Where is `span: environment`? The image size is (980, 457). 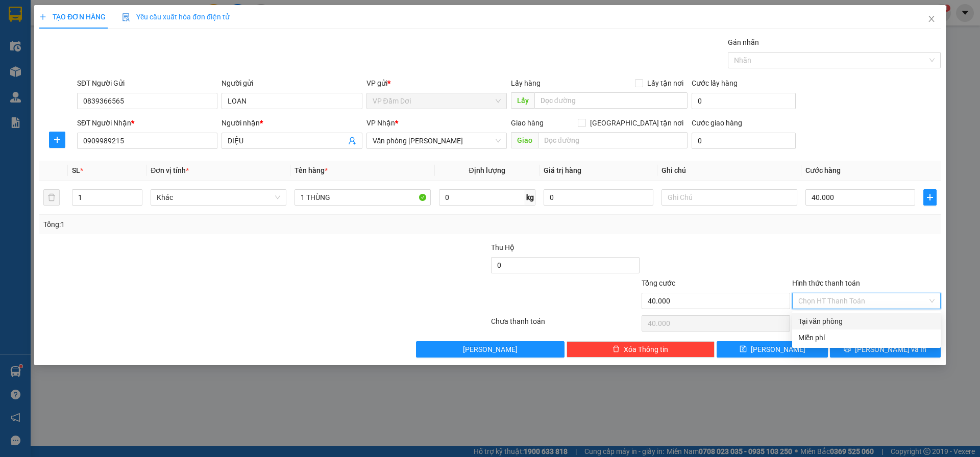
span: environment is located at coordinates (63, 28).